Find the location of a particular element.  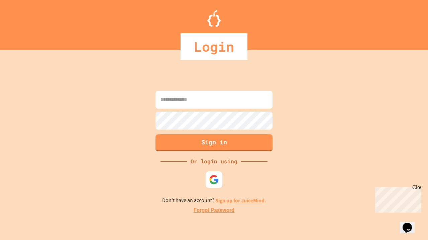

div: Login is located at coordinates (214, 47).